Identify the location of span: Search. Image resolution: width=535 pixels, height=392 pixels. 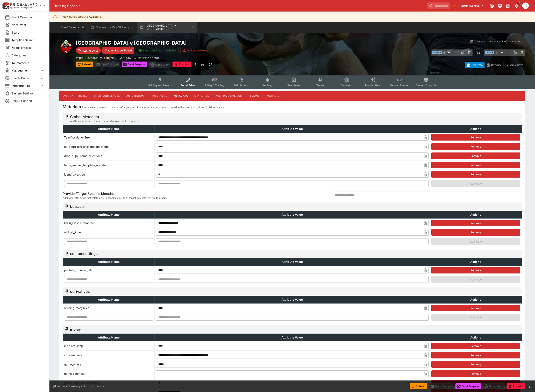
(28, 33).